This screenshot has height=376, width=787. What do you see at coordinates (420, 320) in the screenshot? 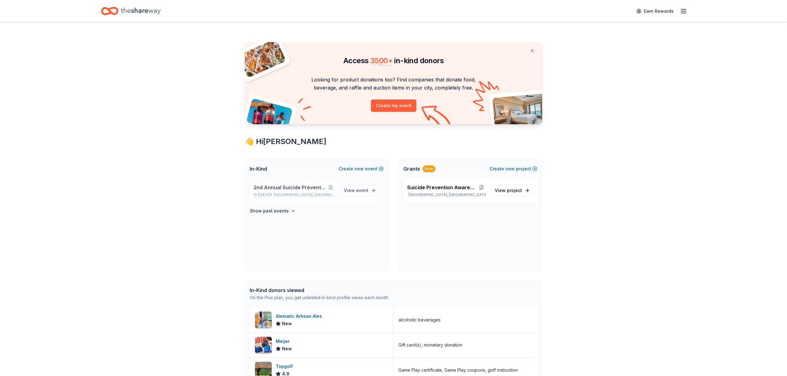
I see `div: alcoholic beverages` at bounding box center [420, 320].